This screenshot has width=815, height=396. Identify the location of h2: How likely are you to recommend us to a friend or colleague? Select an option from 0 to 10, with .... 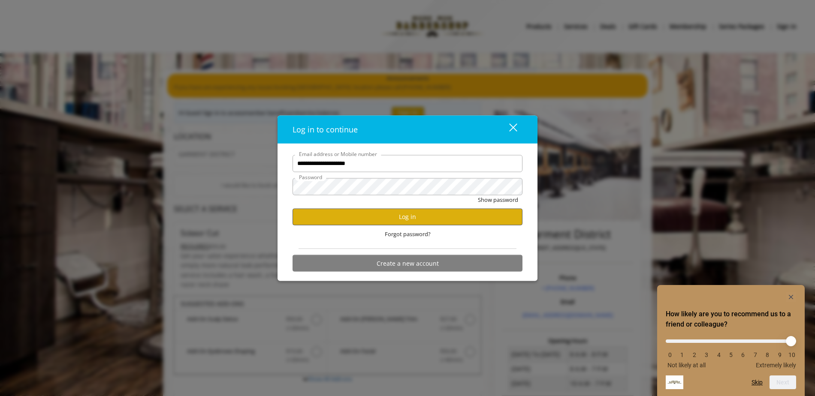
(731, 320).